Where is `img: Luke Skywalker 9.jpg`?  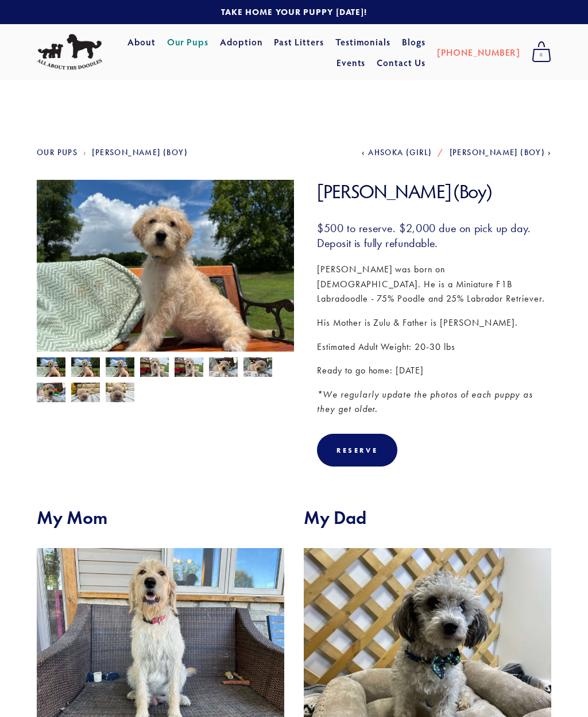
img: Luke Skywalker 9.jpg is located at coordinates (85, 368).